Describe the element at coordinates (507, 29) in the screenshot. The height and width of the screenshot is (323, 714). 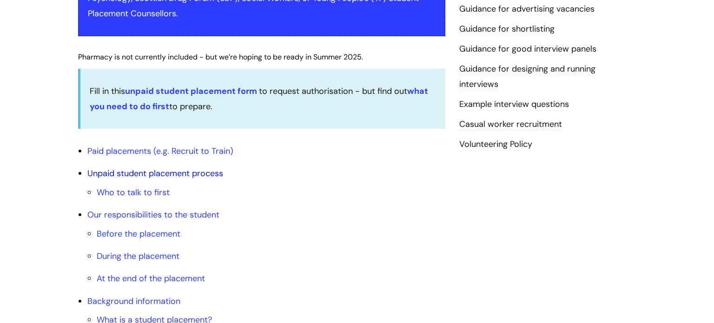
I see `a: Guidance for shortlisting` at that location.